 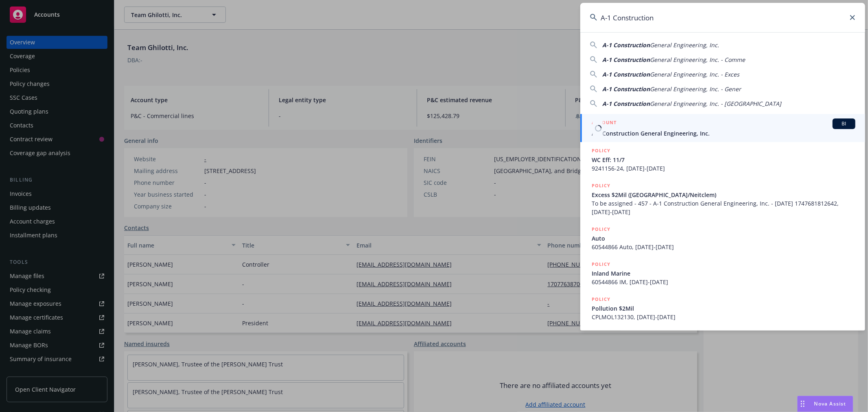 What do you see at coordinates (723, 238) in the screenshot?
I see `span: Auto` at bounding box center [723, 238].